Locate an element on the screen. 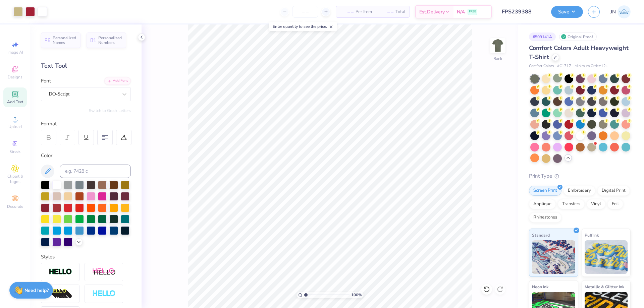  div: Embroidery is located at coordinates (579, 191).